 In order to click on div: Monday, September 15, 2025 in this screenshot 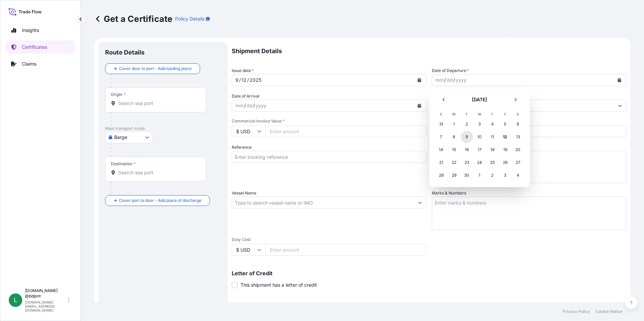, I will do `click(454, 150)`.